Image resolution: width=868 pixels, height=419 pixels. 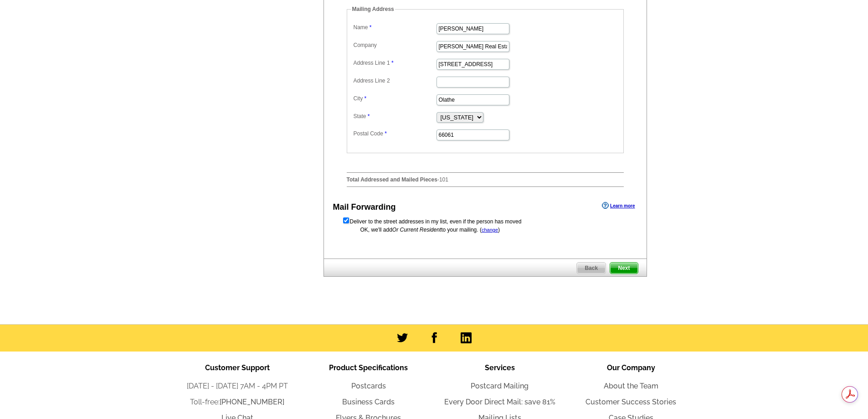 What do you see at coordinates (624, 268) in the screenshot?
I see `span: Next` at bounding box center [624, 268].